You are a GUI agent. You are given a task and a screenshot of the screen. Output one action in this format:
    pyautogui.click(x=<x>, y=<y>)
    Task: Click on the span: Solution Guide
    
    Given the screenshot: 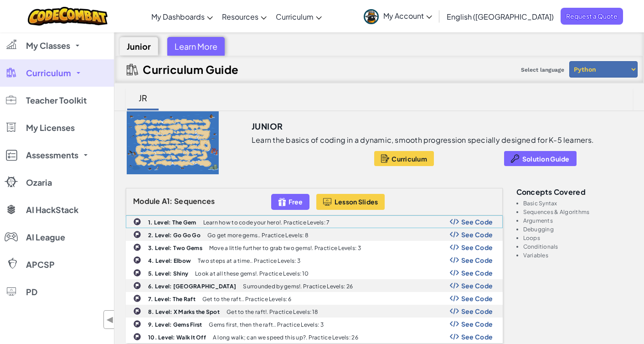 What is the action you would take?
    pyautogui.click(x=547, y=159)
    